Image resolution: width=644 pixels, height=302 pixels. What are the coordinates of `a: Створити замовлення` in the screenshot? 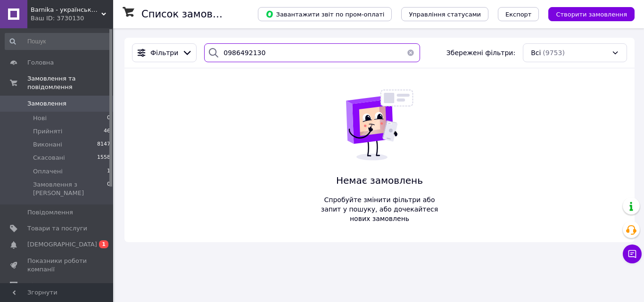 It's located at (586, 14).